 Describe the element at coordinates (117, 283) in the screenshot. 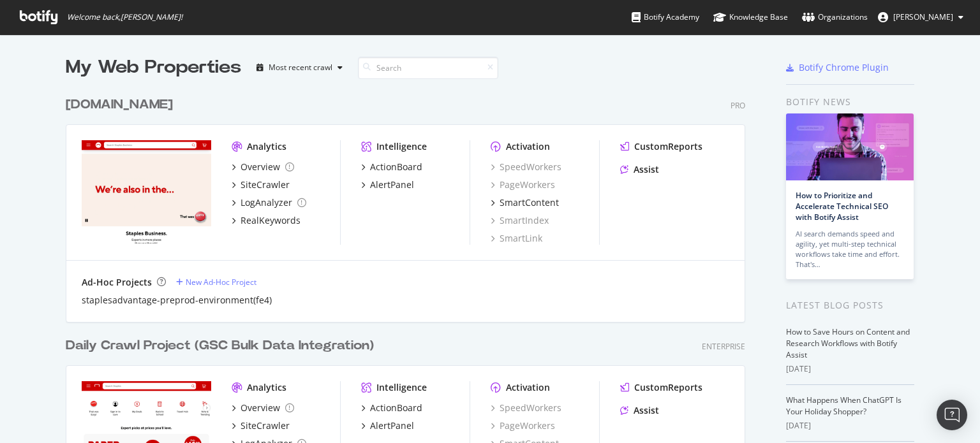

I see `div: Ad-Hoc Projects` at that location.